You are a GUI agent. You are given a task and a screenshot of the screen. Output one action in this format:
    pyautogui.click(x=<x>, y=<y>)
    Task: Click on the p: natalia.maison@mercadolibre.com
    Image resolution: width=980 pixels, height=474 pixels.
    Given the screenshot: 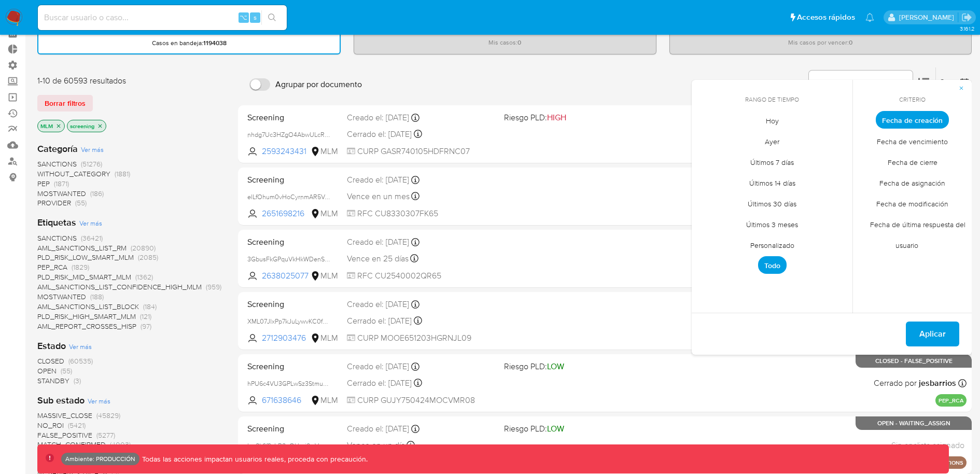 What is the action you would take?
    pyautogui.click(x=929, y=17)
    